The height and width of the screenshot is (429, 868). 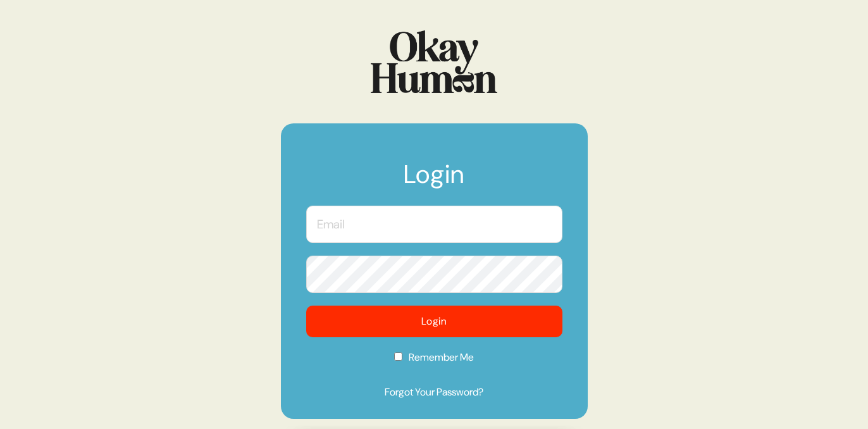 What do you see at coordinates (434, 362) in the screenshot?
I see `label: Remember Me` at bounding box center [434, 362].